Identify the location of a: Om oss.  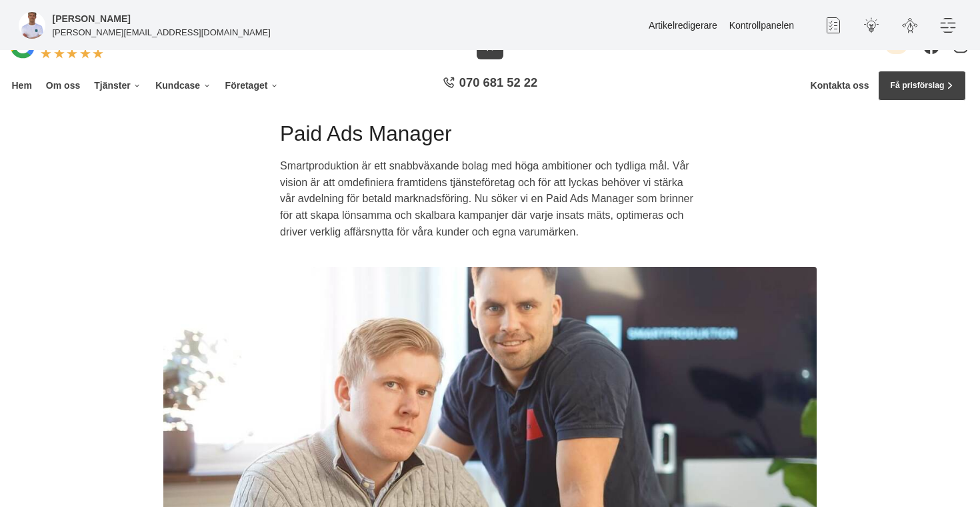
(63, 85).